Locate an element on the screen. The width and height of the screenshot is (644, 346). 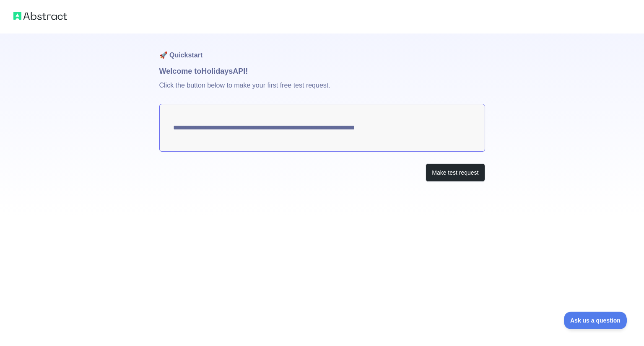
h1: 🚀 Quickstart is located at coordinates (322, 49).